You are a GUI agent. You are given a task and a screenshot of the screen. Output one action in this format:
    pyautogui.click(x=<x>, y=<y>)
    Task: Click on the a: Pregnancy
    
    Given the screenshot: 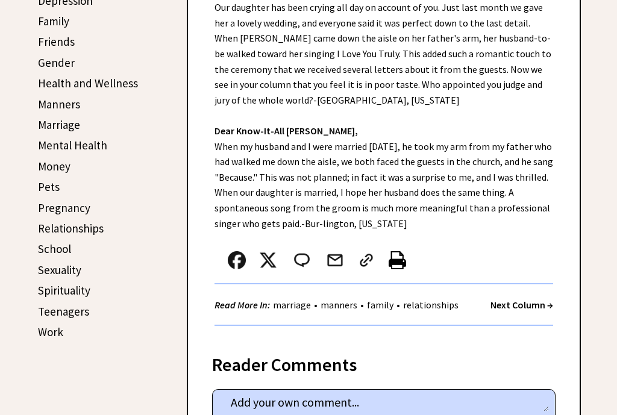 What is the action you would take?
    pyautogui.click(x=64, y=208)
    